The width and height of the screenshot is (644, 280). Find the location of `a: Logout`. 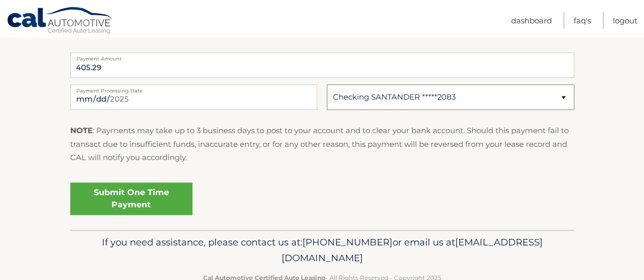

a: Logout is located at coordinates (625, 20).